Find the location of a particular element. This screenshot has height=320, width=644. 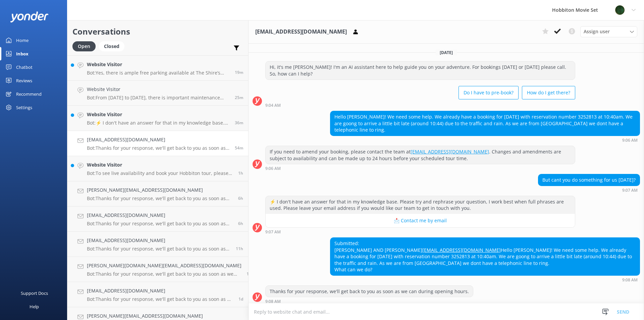

span: Assign user is located at coordinates (597, 32).